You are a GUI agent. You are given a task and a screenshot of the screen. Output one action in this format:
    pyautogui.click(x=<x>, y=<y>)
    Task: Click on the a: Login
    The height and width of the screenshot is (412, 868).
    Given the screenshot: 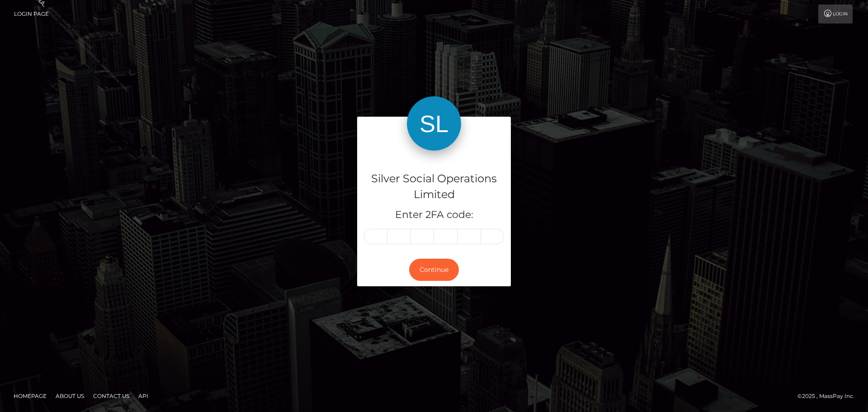 What is the action you would take?
    pyautogui.click(x=836, y=14)
    